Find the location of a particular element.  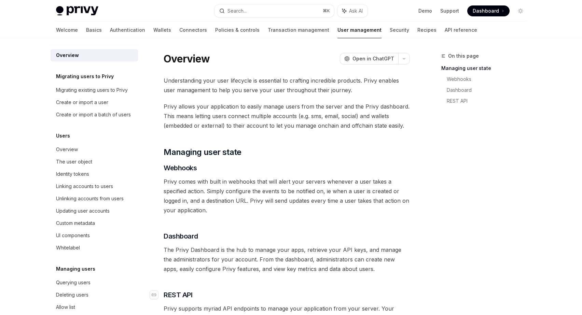

button: Open in ChatGPT is located at coordinates (369, 59).